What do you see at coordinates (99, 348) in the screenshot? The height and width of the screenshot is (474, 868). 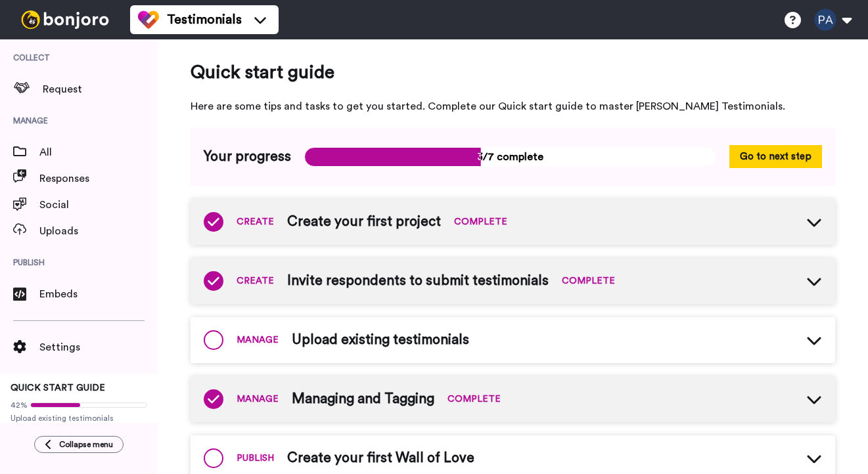 I see `span: Settings` at bounding box center [99, 348].